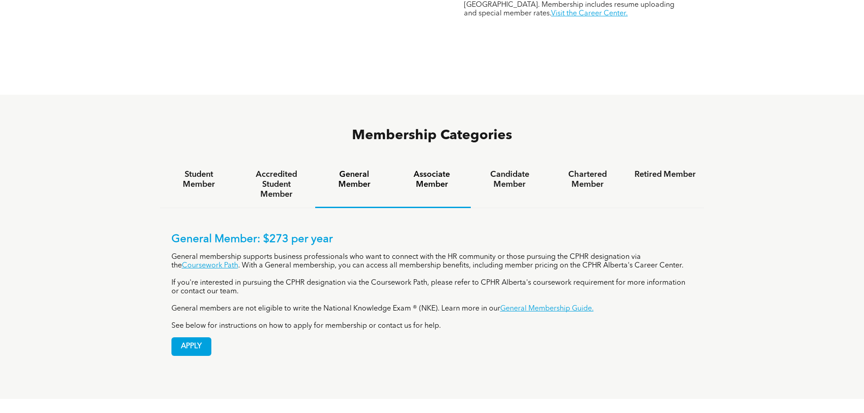  What do you see at coordinates (665, 175) in the screenshot?
I see `h4: Retired Member` at bounding box center [665, 175].